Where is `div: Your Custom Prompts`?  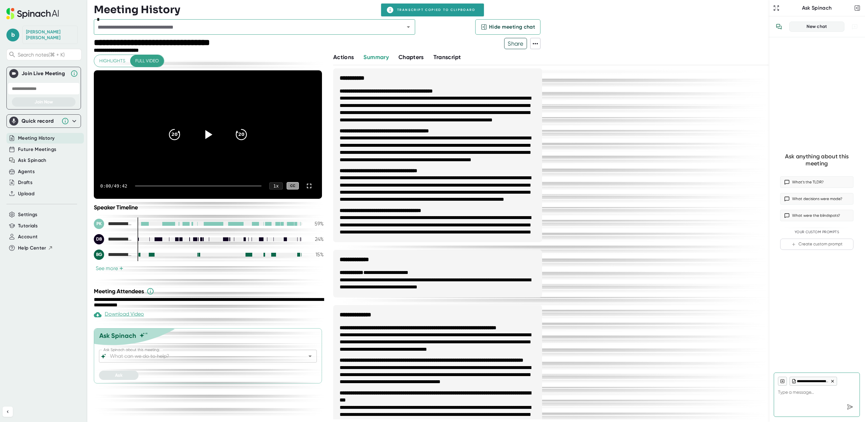
div: Your Custom Prompts is located at coordinates (817, 232).